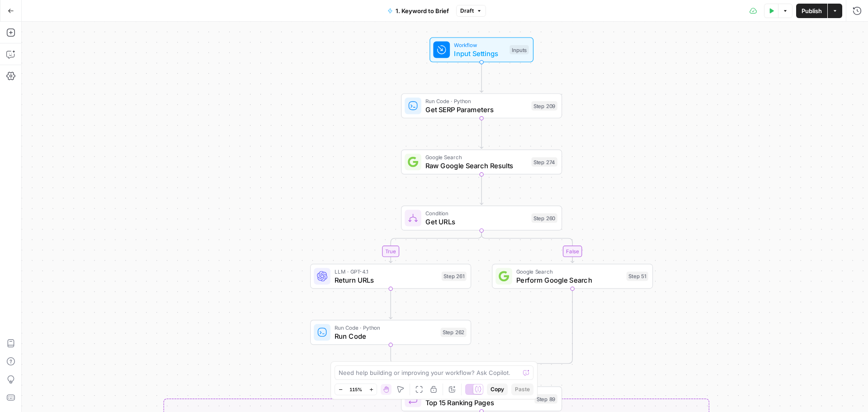  Describe the element at coordinates (385, 335) in the screenshot. I see `span: Run Code` at that location.